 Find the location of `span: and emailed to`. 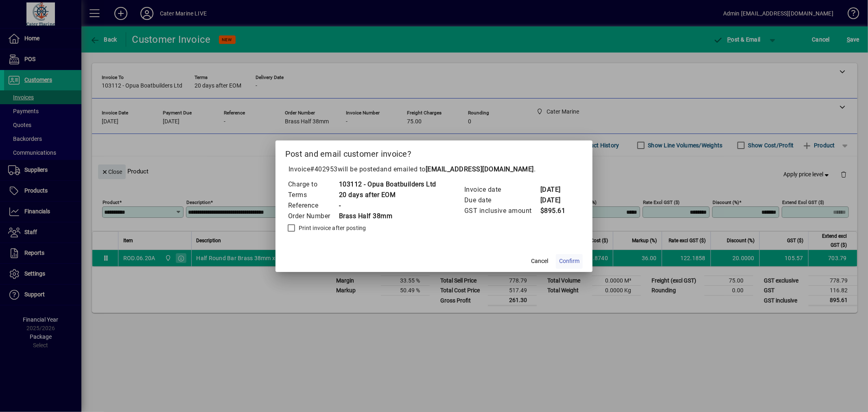

span: and emailed to is located at coordinates (457, 169).